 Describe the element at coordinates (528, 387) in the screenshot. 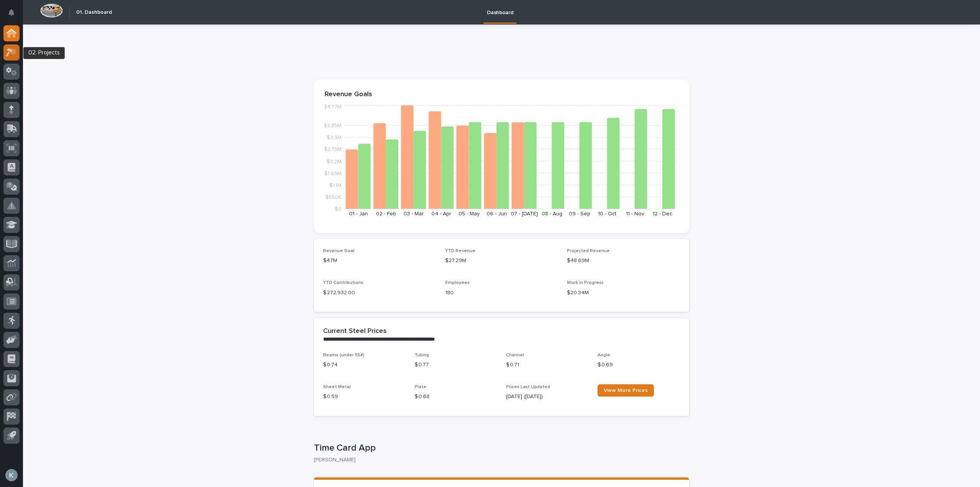

I see `span: Prices Last Updated` at that location.